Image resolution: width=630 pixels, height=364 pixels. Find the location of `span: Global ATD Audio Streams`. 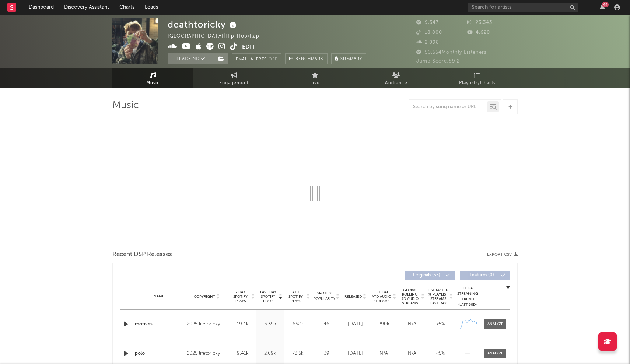

span: Global ATD Audio Streams is located at coordinates (381, 296).